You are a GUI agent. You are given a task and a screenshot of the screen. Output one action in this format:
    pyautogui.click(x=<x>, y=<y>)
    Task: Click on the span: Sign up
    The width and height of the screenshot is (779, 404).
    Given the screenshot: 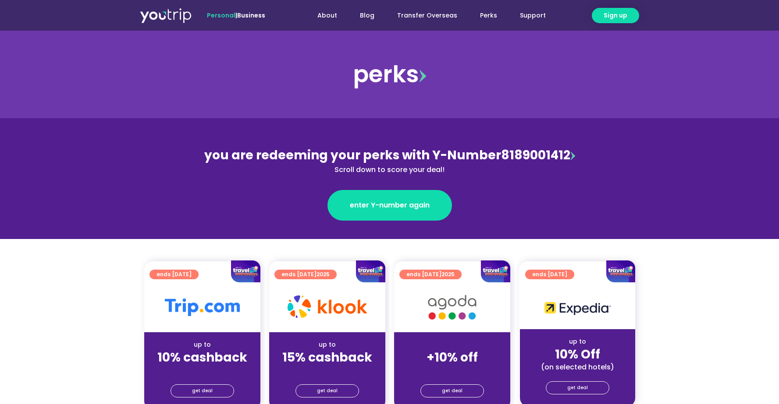 What is the action you would take?
    pyautogui.click(x=615, y=15)
    